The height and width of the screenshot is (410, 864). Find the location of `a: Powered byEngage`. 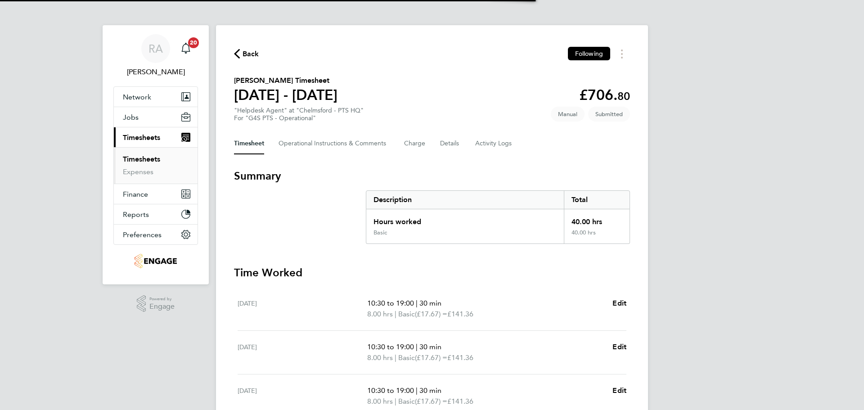

a: Powered byEngage is located at coordinates (156, 304).